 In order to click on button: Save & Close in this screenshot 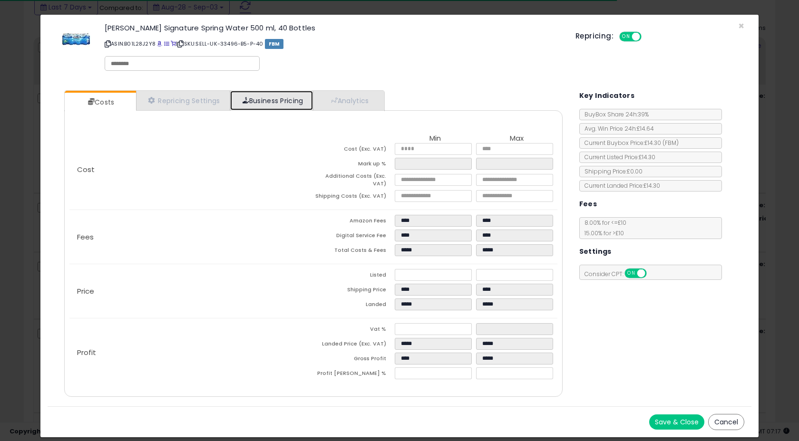, I will do `click(677, 422)`.